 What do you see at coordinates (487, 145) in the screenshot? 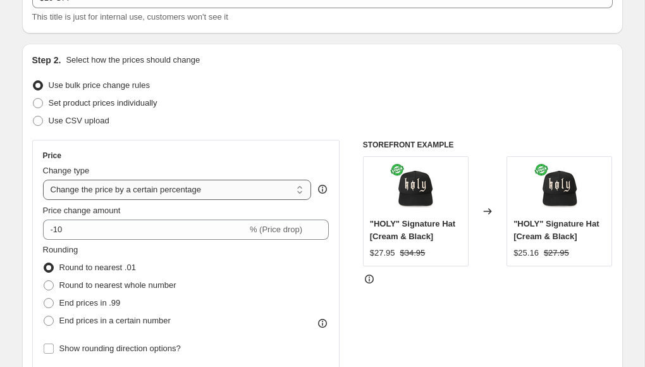
I see `h6: STOREFRONT EXAMPLE` at bounding box center [487, 145].